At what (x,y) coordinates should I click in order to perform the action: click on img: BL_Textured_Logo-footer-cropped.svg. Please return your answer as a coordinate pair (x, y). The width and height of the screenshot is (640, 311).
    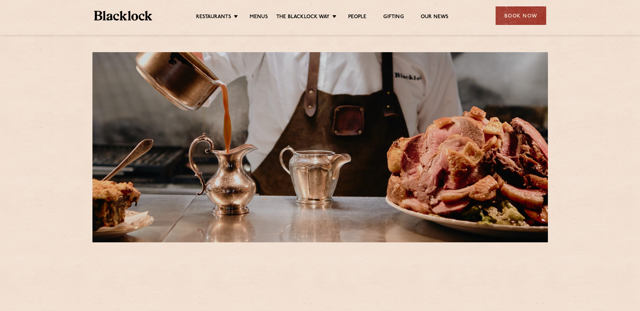
    Looking at the image, I should click on (123, 16).